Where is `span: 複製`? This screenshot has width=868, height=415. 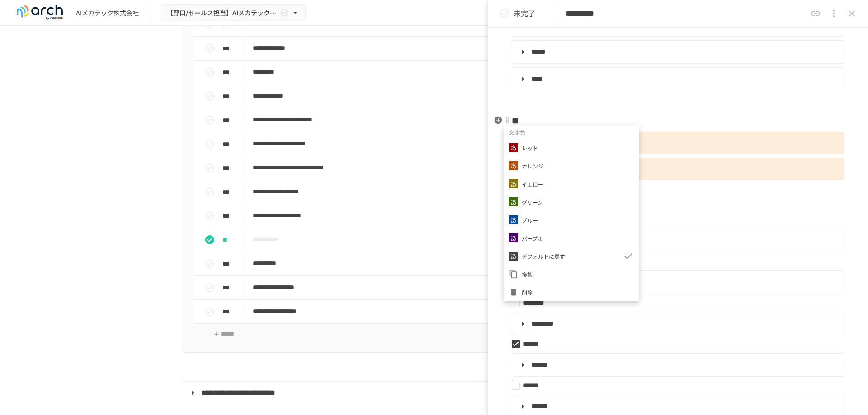
span: 複製 is located at coordinates (578, 274).